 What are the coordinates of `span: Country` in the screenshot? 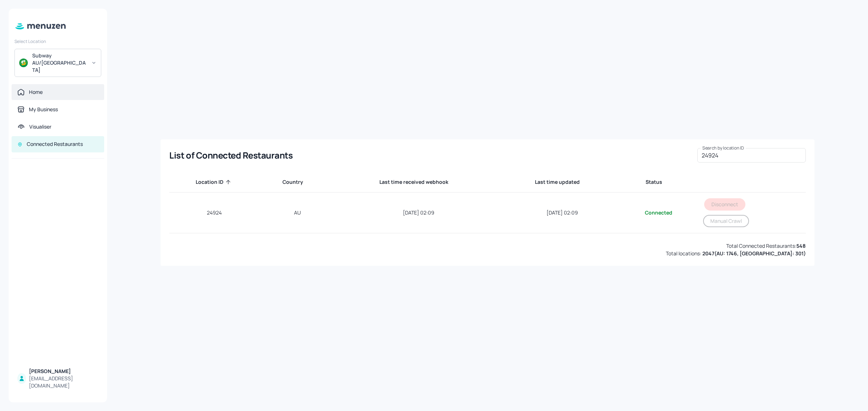 It's located at (297, 182).